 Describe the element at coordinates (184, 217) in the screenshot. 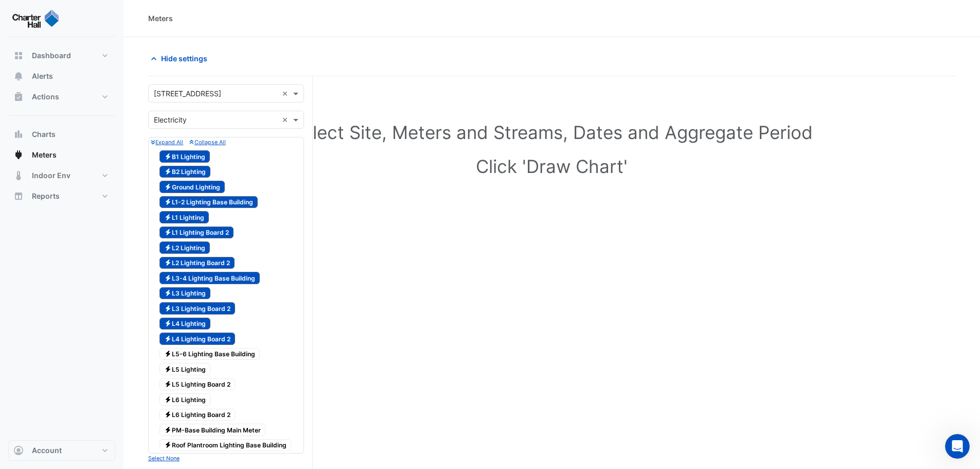

I see `span: L1 Lighting` at that location.